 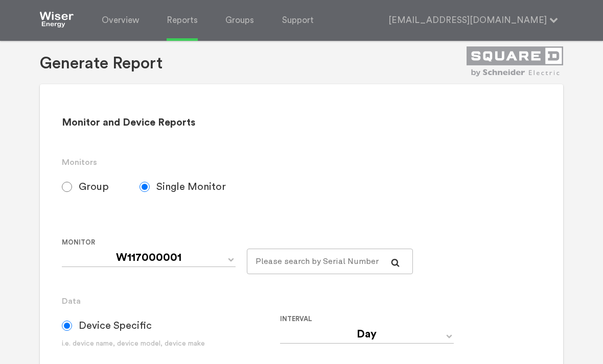 What do you see at coordinates (191, 187) in the screenshot?
I see `span: Single Monitor` at bounding box center [191, 187].